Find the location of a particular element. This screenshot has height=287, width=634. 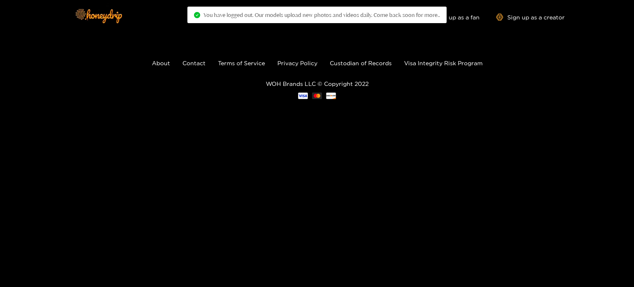

a: Visa Integrity Risk Program is located at coordinates (443, 63).